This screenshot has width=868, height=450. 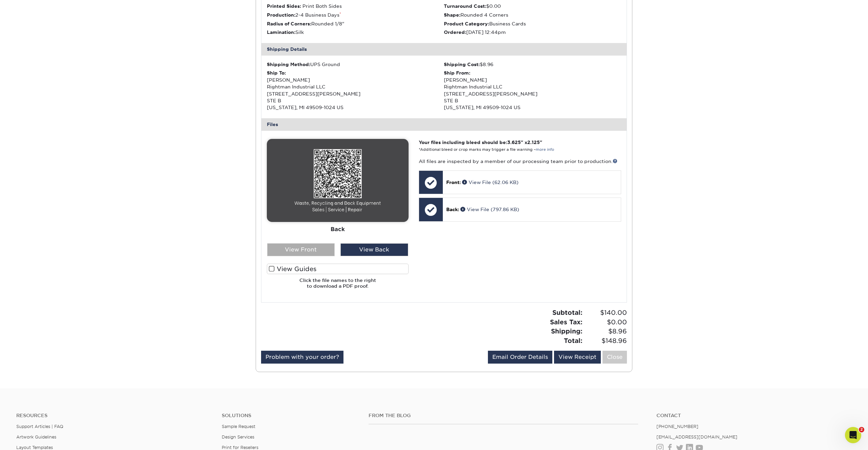 What do you see at coordinates (545, 150) in the screenshot?
I see `a: more info` at bounding box center [545, 150].